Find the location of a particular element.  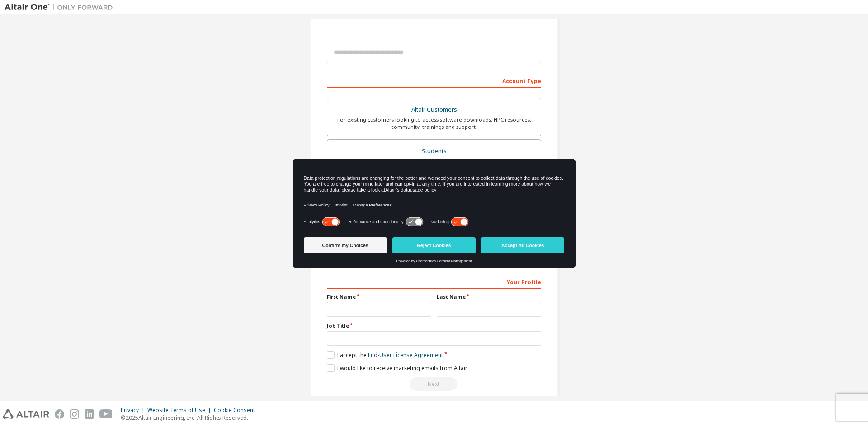

div: Read and acccept EULA to continue is located at coordinates (434, 384).